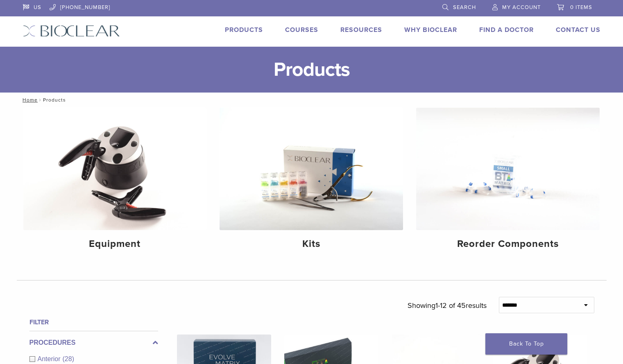 The image size is (623, 364). What do you see at coordinates (302, 30) in the screenshot?
I see `a: Courses` at bounding box center [302, 30].